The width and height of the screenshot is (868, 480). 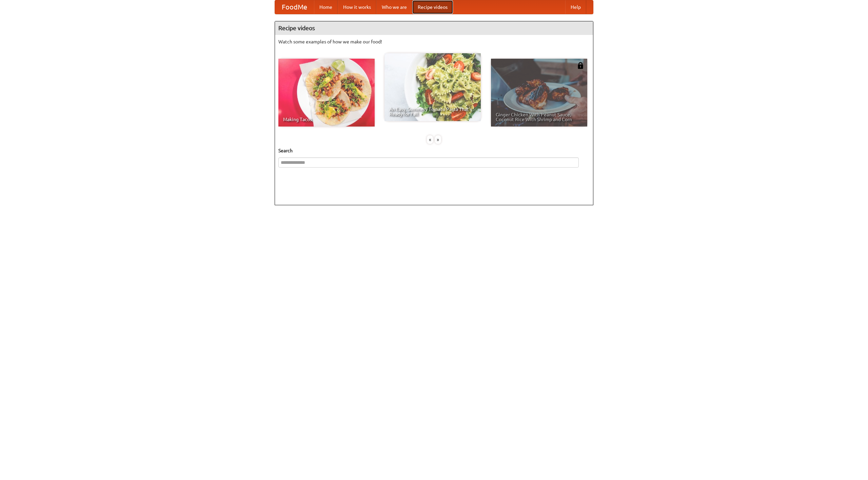 I want to click on h4: Recipe videos, so click(x=434, y=28).